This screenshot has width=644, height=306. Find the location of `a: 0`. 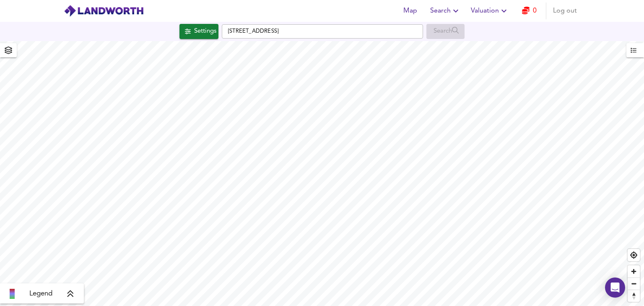

a: 0 is located at coordinates (529, 11).